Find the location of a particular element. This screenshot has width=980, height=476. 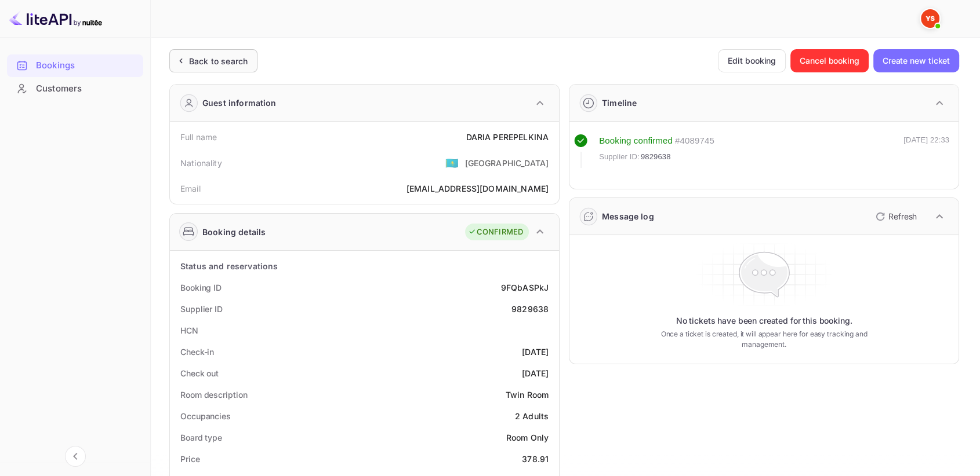

div: Price is located at coordinates (190, 459).